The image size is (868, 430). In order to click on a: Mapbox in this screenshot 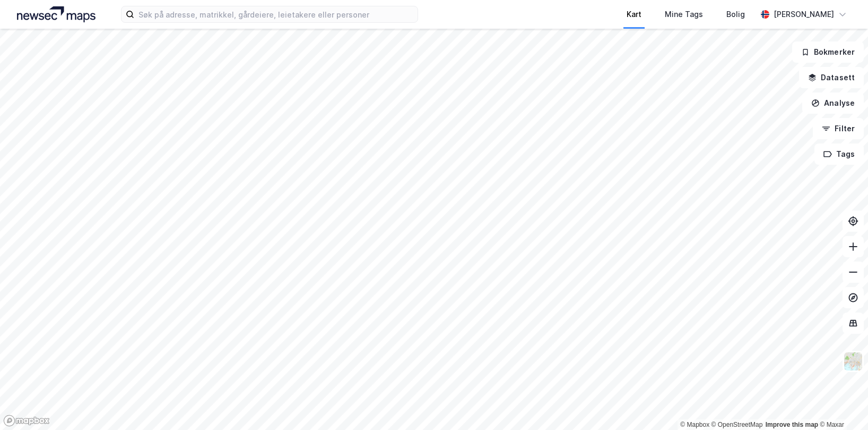, I will do `click(695, 425)`.